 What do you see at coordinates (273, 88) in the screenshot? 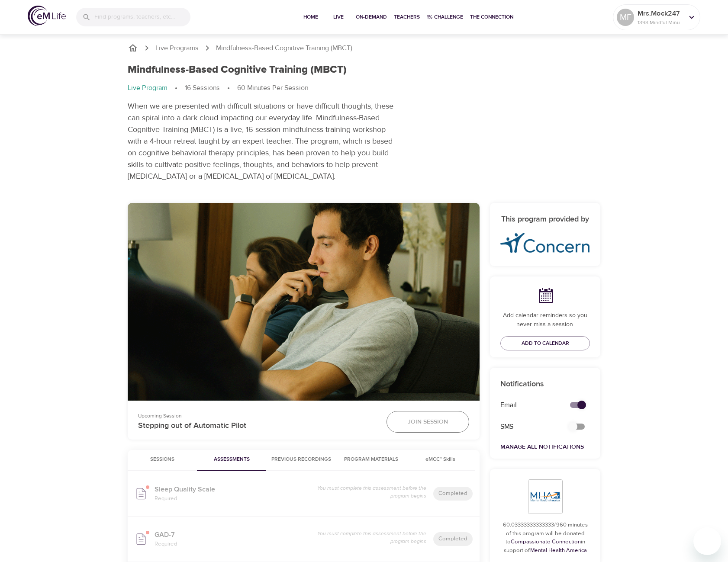
I see `p: 60 Minutes Per Session` at bounding box center [273, 88].